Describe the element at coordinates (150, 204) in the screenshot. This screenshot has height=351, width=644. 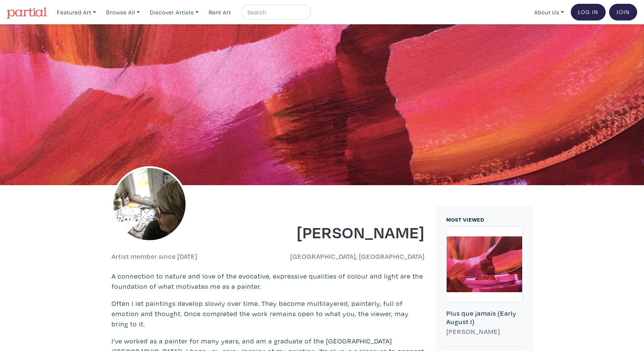
I see `img: phpThumb.php` at that location.